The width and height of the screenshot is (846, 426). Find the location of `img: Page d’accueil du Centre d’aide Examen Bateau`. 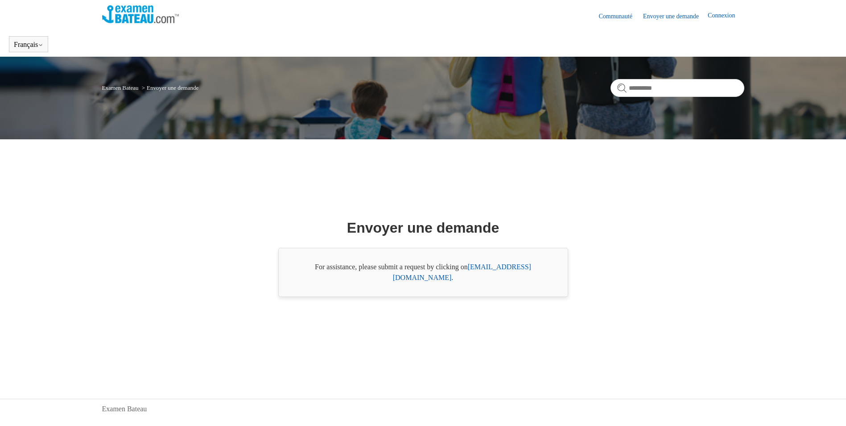

img: Page d’accueil du Centre d’aide Examen Bateau is located at coordinates (141, 14).